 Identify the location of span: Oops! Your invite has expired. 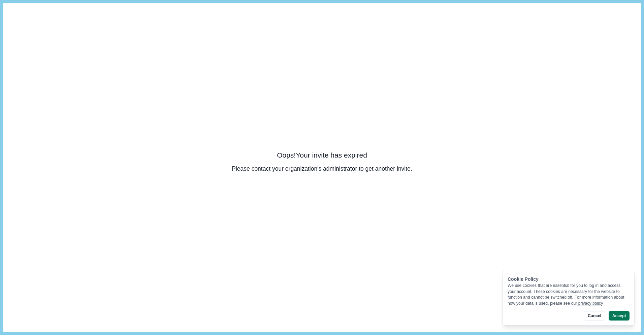
(322, 156).